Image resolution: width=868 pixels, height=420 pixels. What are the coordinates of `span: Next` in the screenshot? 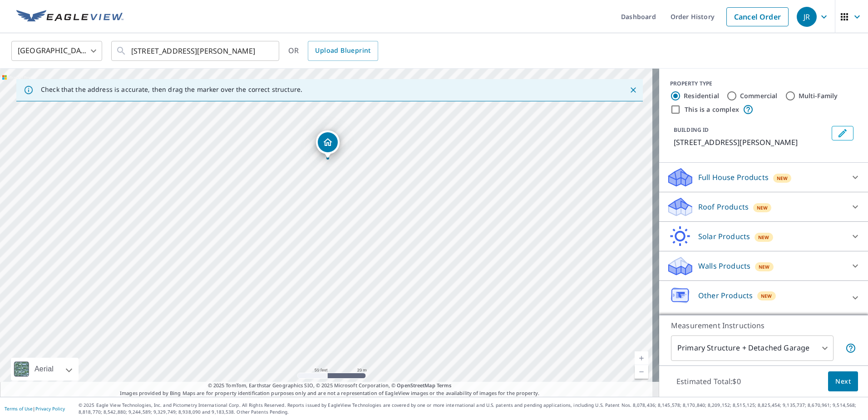 It's located at (843, 381).